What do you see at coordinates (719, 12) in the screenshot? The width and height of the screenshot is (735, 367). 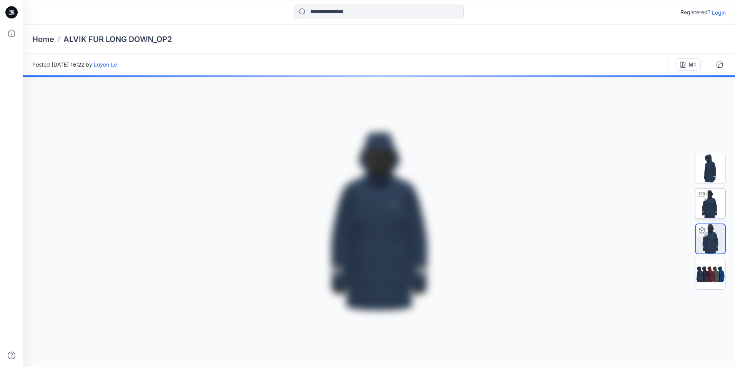 I see `p: Login` at bounding box center [719, 12].